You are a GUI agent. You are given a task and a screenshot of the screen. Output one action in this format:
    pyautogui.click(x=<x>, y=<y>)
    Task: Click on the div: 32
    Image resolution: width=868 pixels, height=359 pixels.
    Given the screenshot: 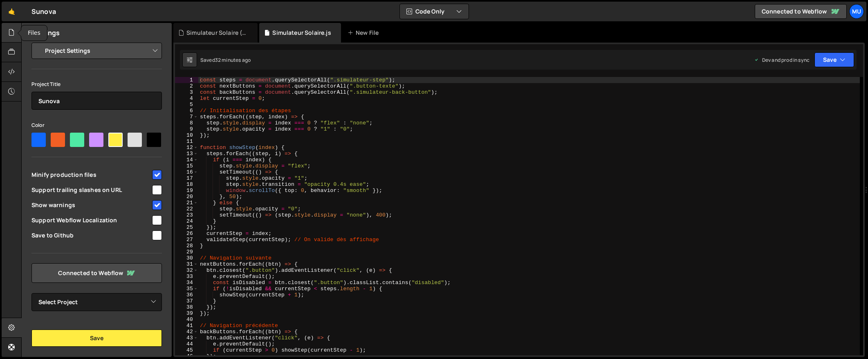 What is the action you would take?
    pyautogui.click(x=186, y=270)
    